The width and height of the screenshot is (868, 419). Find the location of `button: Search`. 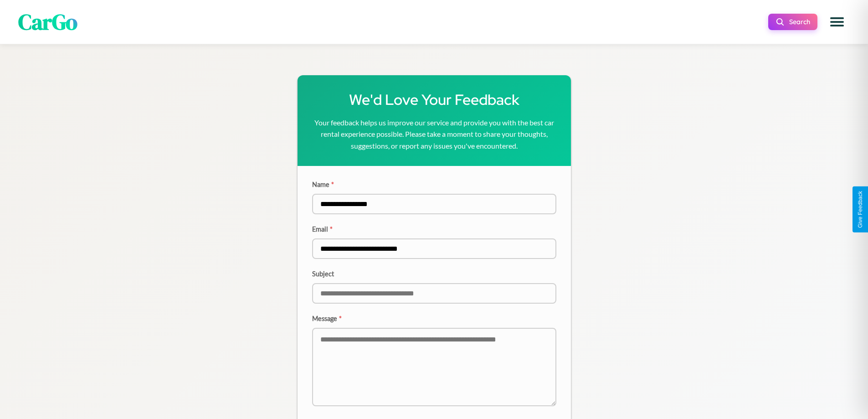

button: Search is located at coordinates (793, 22).